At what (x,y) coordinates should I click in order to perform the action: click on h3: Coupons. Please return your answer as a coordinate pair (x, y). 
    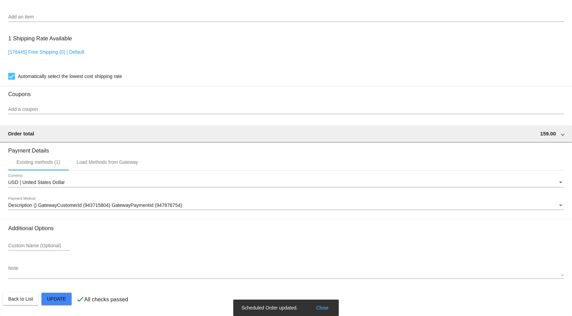
    Looking at the image, I should click on (286, 92).